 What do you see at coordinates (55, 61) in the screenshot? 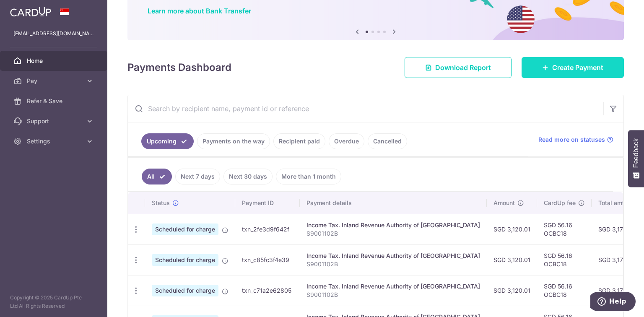
I see `span: Home` at bounding box center [55, 61].